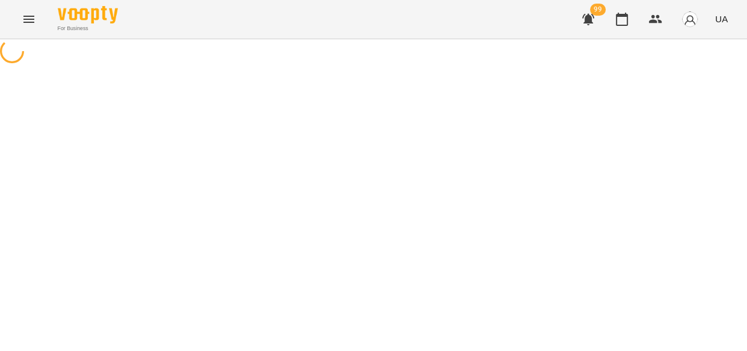 The height and width of the screenshot is (351, 747). I want to click on img: Voopty Logo, so click(88, 14).